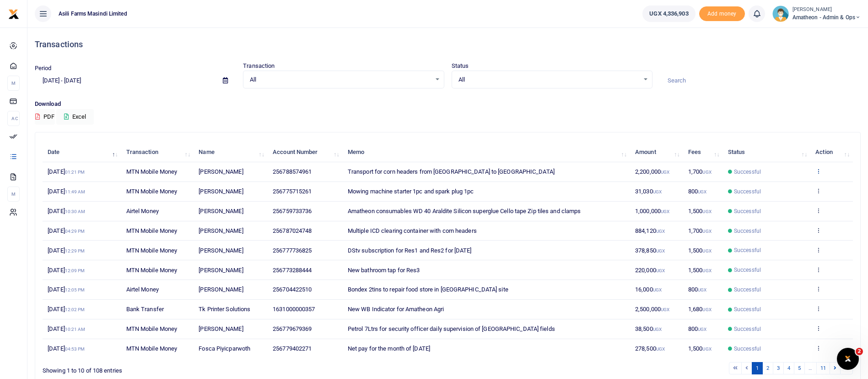 This screenshot has height=379, width=868. I want to click on button: PDF, so click(45, 117).